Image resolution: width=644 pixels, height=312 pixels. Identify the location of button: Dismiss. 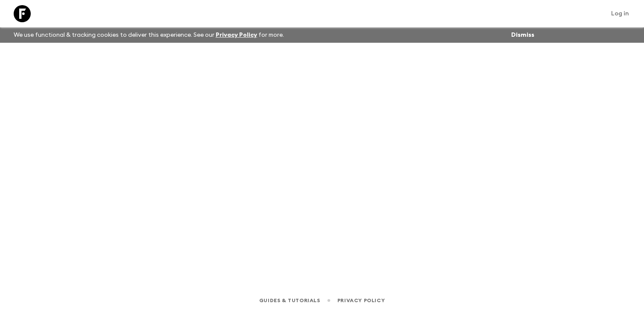
(523, 35).